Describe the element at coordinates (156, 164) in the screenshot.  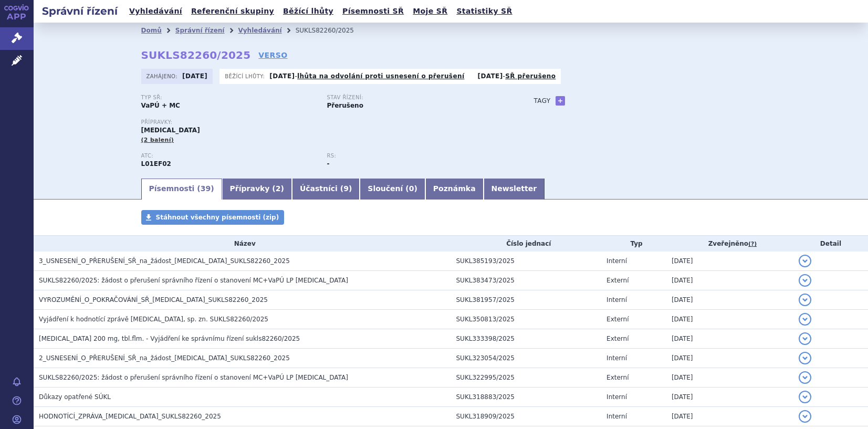
I see `strong: RIBOCIKLIB` at that location.